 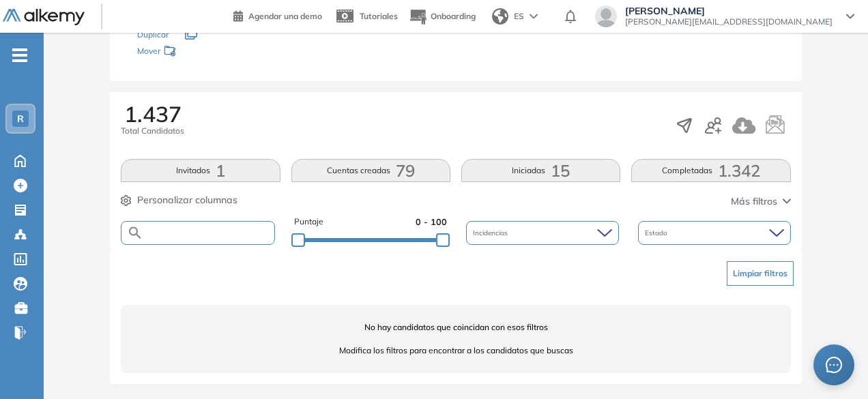 I want to click on span: Estado, so click(x=657, y=233).